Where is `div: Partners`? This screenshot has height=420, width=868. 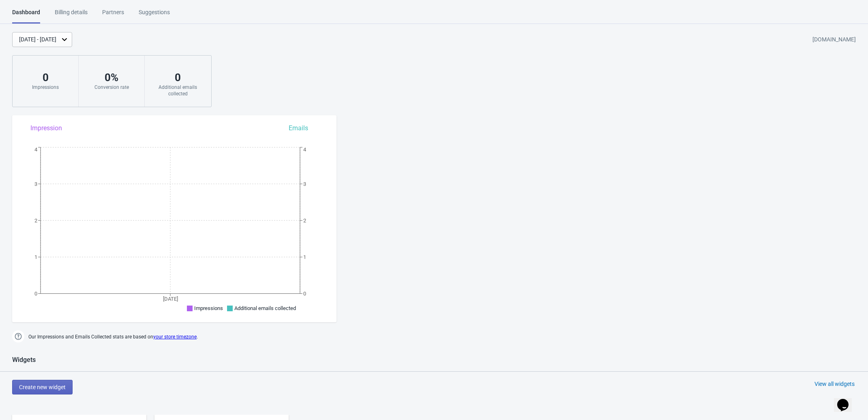
div: Partners is located at coordinates (113, 15).